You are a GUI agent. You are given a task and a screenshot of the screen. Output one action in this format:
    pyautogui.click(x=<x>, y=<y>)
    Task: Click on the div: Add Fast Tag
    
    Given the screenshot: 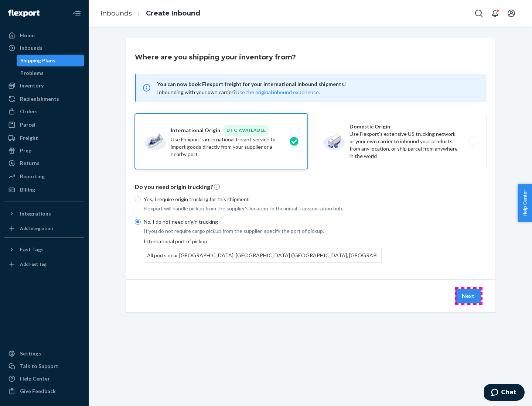 What is the action you would take?
    pyautogui.click(x=33, y=264)
    